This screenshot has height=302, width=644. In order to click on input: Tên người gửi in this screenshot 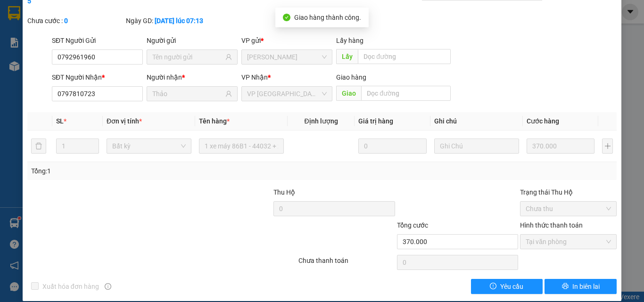, I will do `click(188, 57)`.